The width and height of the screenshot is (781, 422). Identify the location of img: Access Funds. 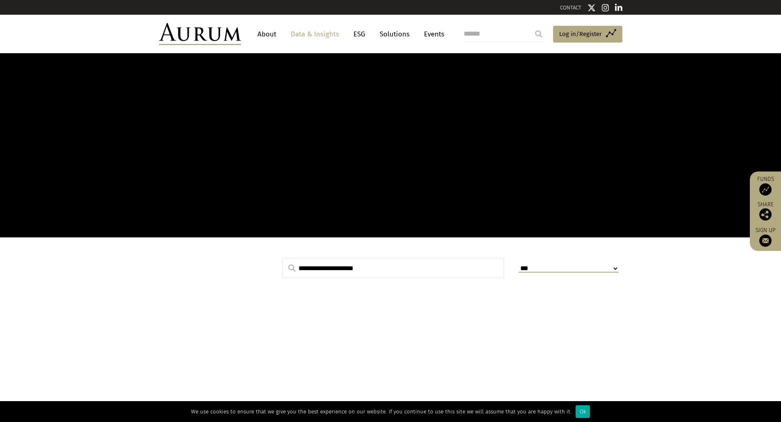
(765, 190).